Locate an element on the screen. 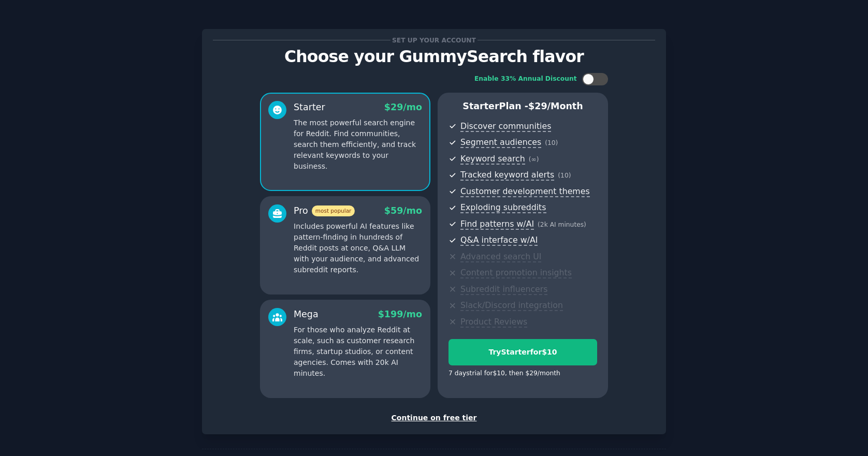 This screenshot has height=456, width=868. span: Content promotion insights is located at coordinates (516, 272).